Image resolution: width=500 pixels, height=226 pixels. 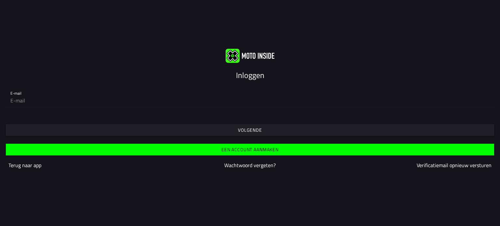 I want to click on ion-text: Volgende, so click(x=250, y=130).